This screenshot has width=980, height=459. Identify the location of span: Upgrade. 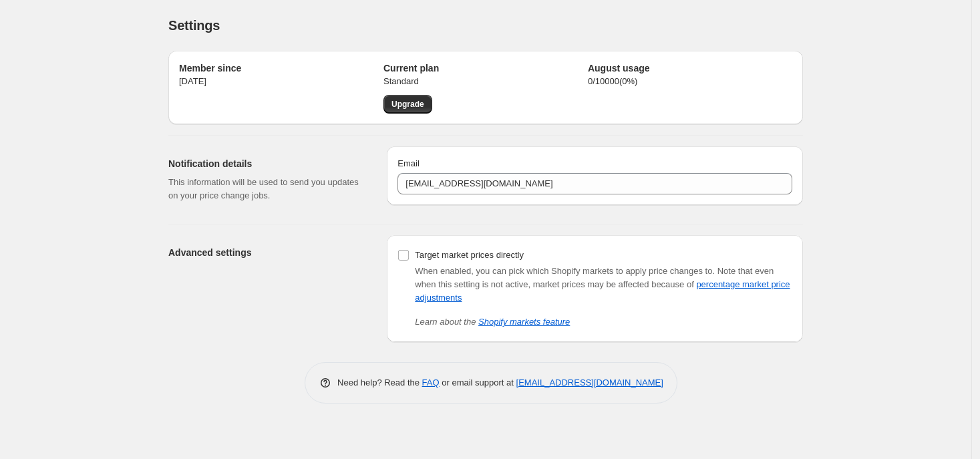
(408, 104).